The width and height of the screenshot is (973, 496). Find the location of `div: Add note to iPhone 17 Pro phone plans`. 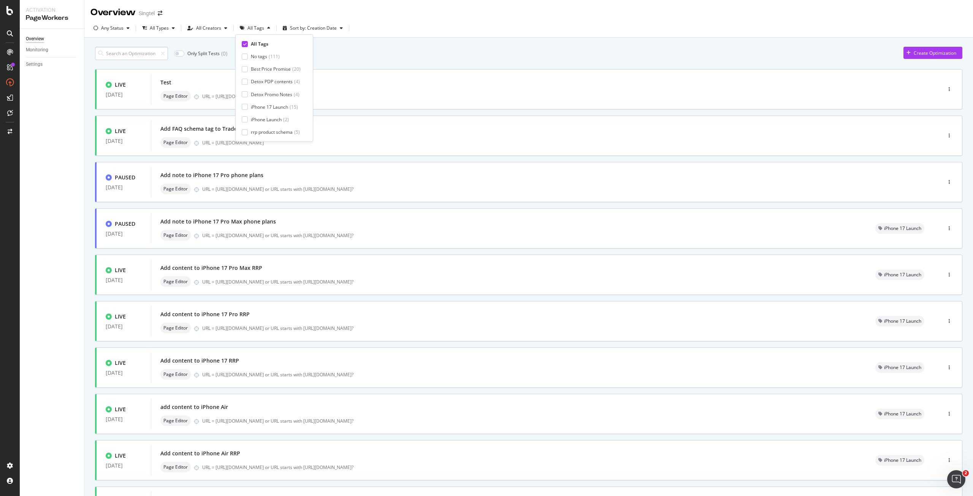

div: Add note to iPhone 17 Pro phone plans is located at coordinates (212, 175).